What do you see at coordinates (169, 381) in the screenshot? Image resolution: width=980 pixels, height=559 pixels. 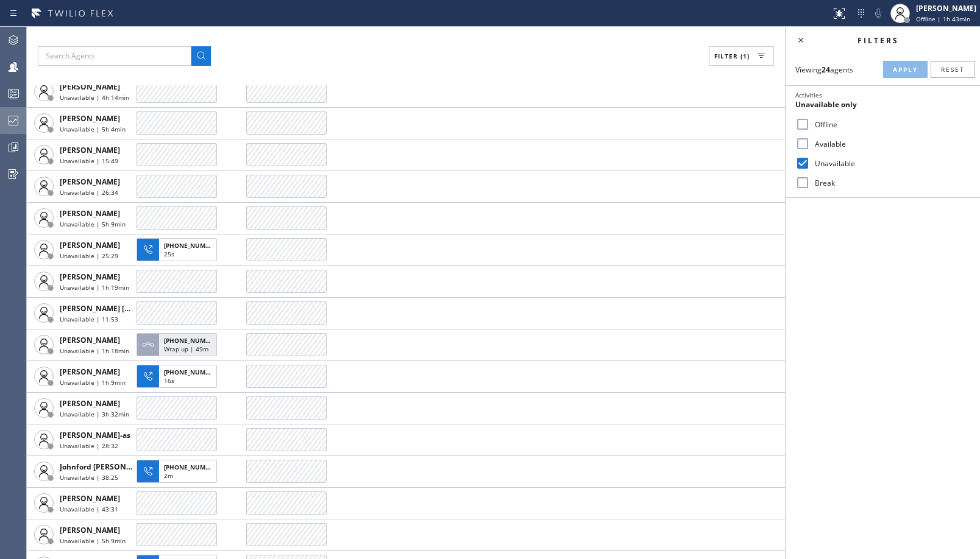 I see `span: 16s` at bounding box center [169, 381].